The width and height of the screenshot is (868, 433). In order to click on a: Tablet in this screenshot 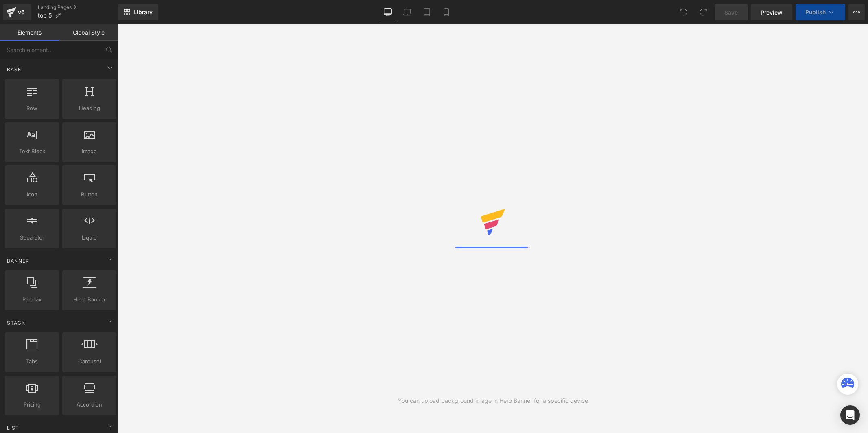, I will do `click(427, 12)`.